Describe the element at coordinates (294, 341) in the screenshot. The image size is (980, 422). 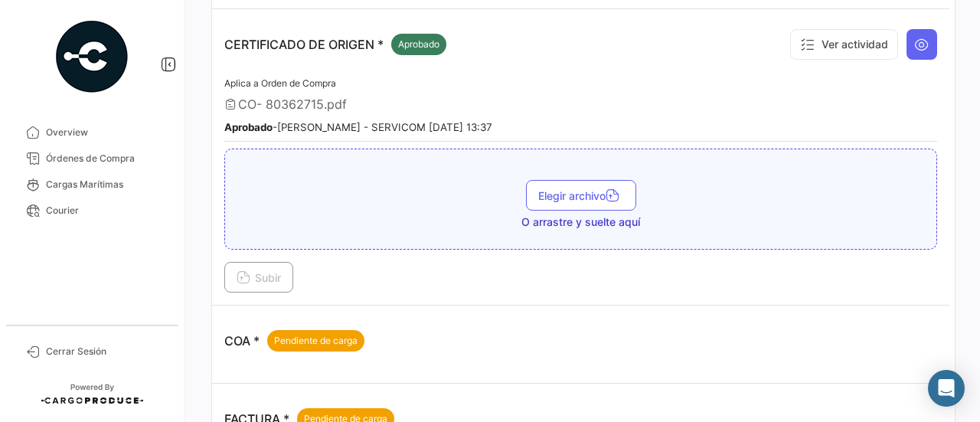
I see `p: COA *` at that location.